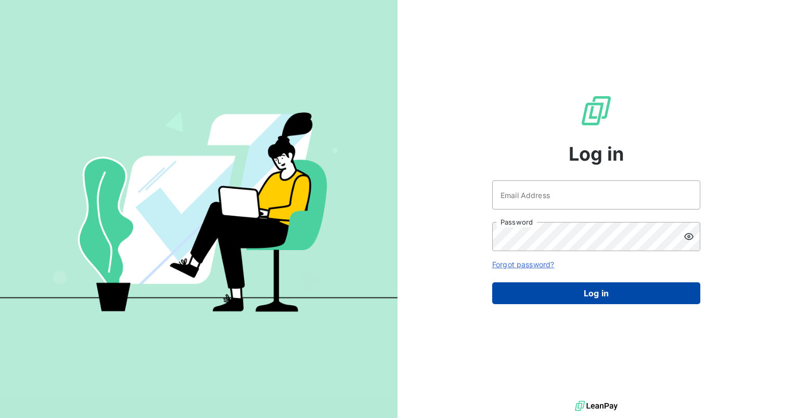 Image resolution: width=795 pixels, height=418 pixels. I want to click on span: Log in, so click(596, 154).